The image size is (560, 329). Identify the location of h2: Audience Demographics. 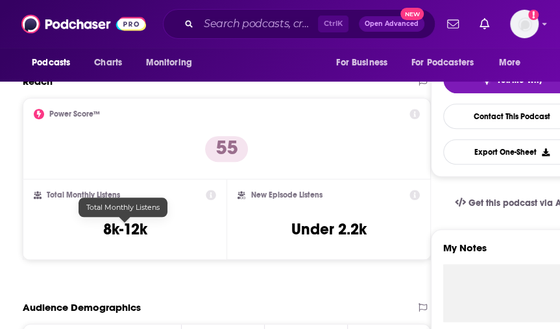
(82, 307).